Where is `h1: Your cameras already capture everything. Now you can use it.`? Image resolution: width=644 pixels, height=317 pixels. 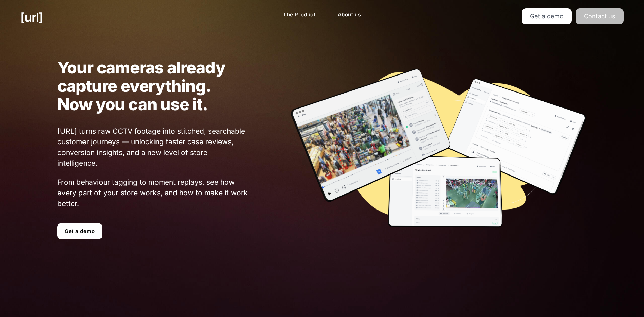 h1: Your cameras already capture everything. Now you can use it. is located at coordinates (153, 86).